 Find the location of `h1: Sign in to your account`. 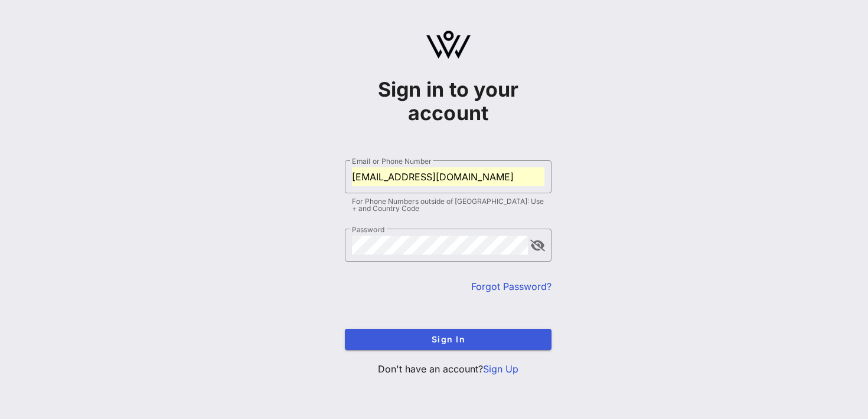

h1: Sign in to your account is located at coordinates (449, 102).